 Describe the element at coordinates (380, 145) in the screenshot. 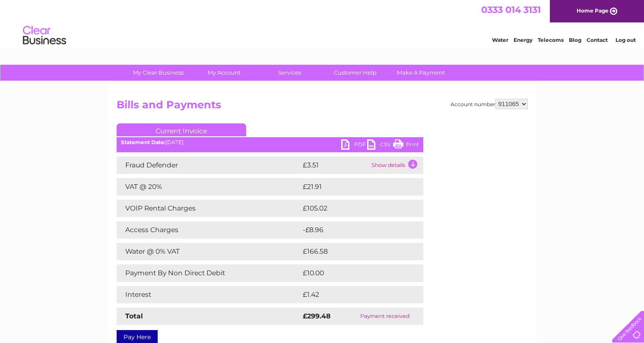

I see `a: CSV` at that location.